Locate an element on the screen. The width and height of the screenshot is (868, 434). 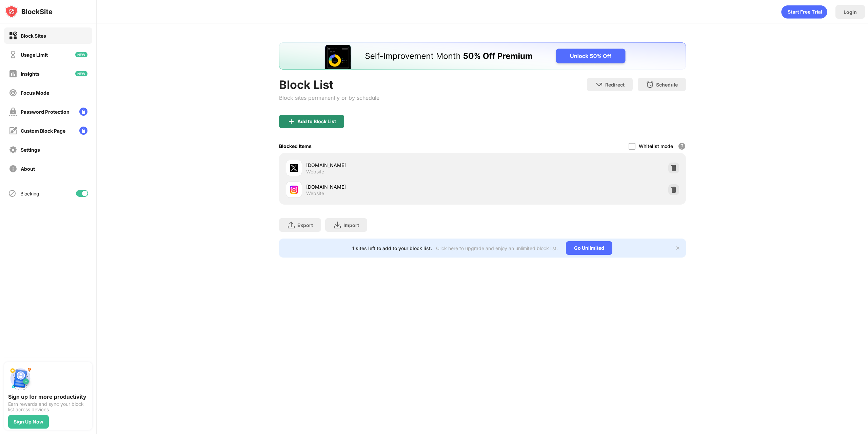
div: Usage Limit is located at coordinates (35, 55).